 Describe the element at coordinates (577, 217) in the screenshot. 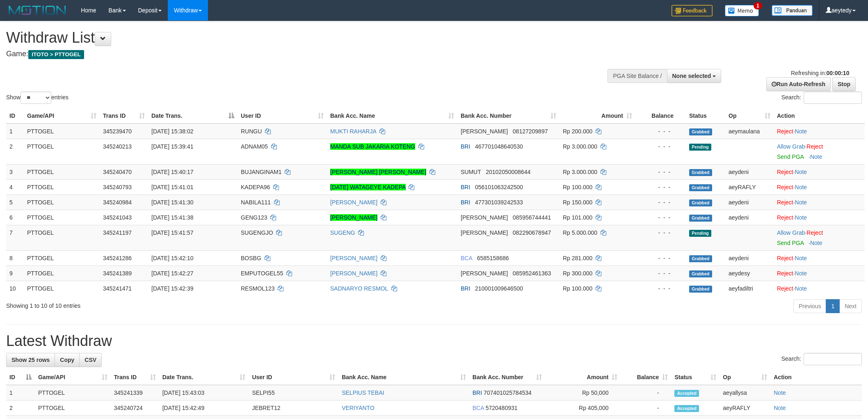

I see `span: Rp 101.000` at that location.